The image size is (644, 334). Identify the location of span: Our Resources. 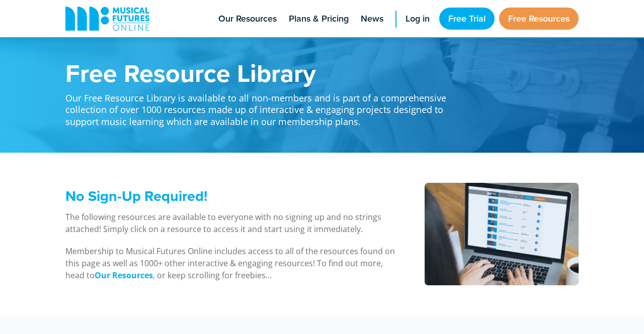
(248, 19).